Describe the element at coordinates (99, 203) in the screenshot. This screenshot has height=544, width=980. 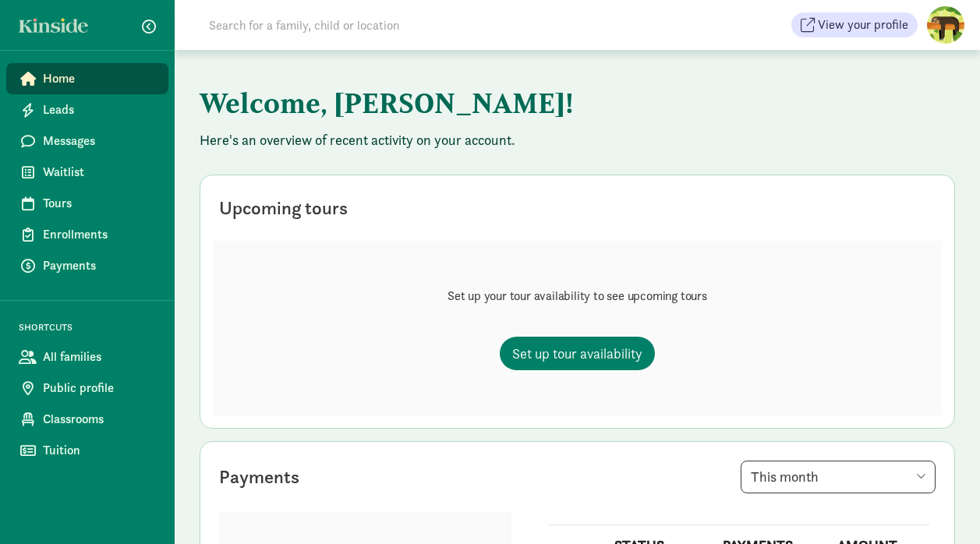
I see `span: Tours` at that location.